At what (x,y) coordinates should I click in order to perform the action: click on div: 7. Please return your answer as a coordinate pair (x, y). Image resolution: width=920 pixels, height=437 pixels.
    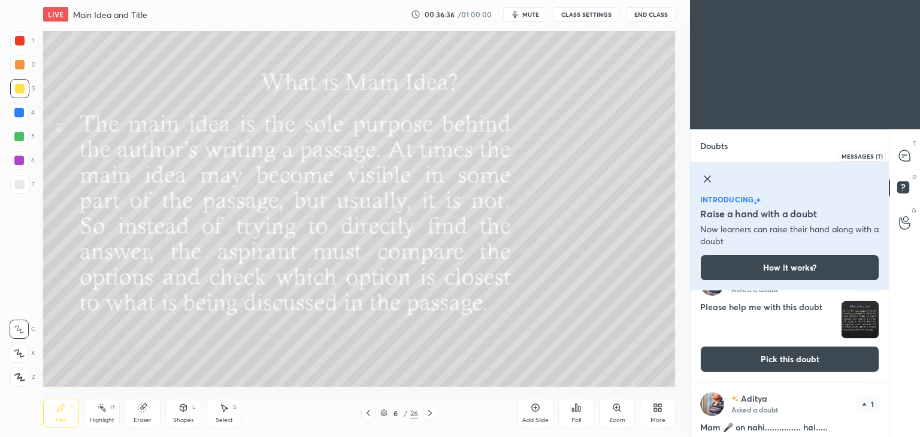
    Looking at the image, I should click on (22, 184).